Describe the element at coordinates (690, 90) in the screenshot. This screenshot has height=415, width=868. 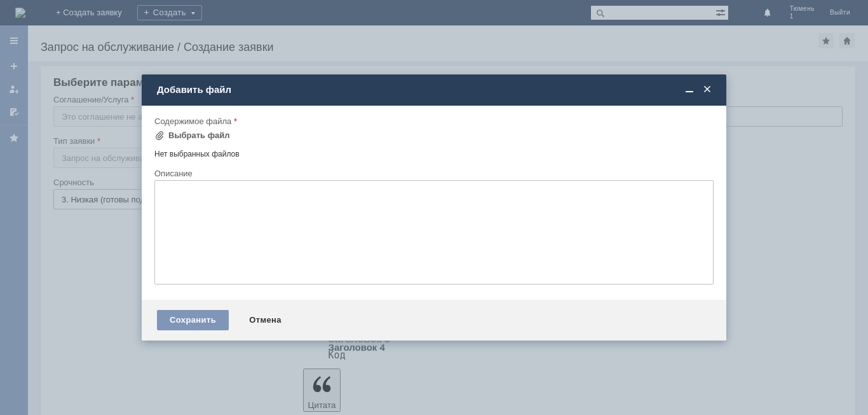
I see `span: Свернуть (Ctrl + M)` at that location.